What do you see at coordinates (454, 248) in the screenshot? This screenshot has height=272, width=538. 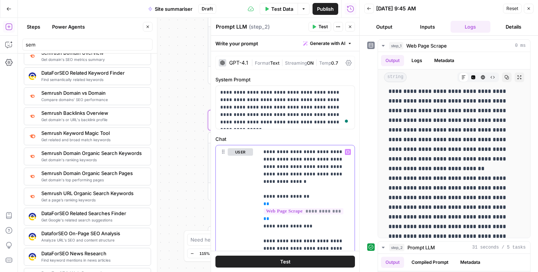 I see `button: 31 seconds / 5 tasks` at bounding box center [454, 248].